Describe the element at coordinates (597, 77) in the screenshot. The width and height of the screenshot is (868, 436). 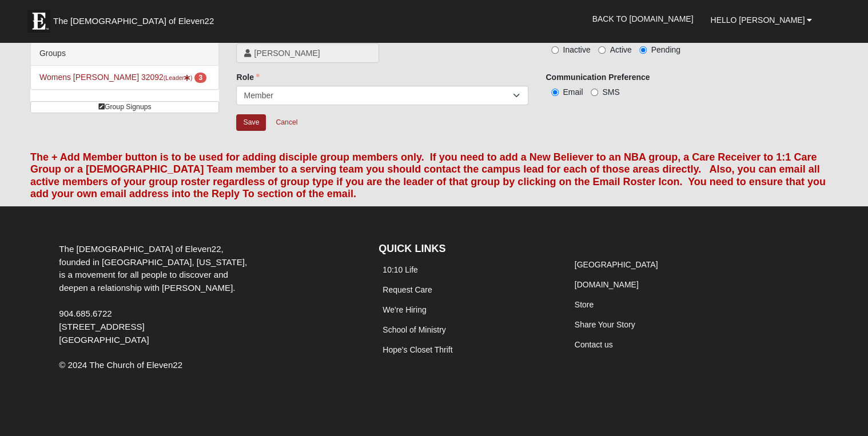
I see `label: Communication Preference` at that location.